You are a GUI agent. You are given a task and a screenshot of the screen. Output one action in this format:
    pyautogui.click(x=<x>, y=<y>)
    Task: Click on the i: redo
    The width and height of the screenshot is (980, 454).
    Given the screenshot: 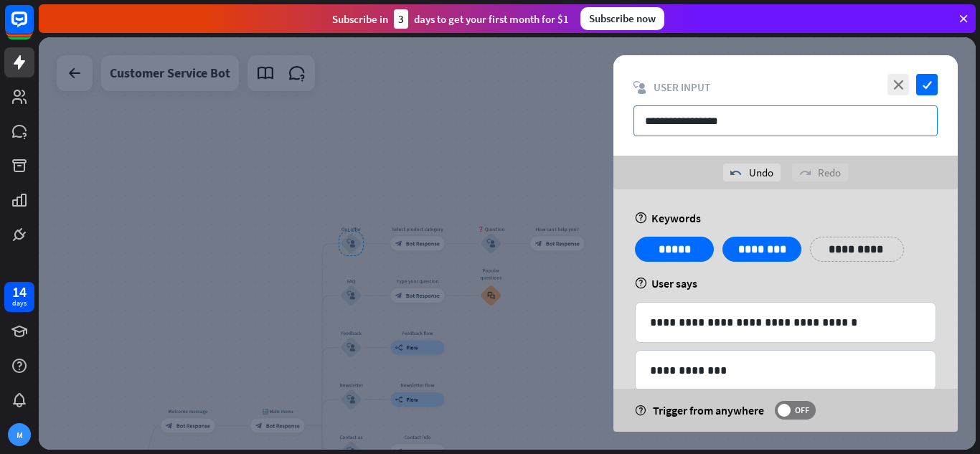 What is the action you would take?
    pyautogui.click(x=806, y=174)
    